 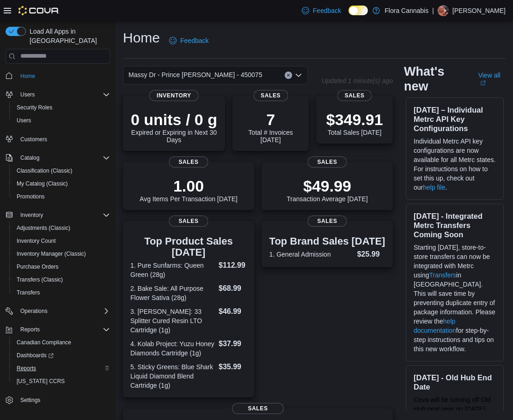 What do you see at coordinates (298, 75) in the screenshot?
I see `button: Open list of options` at bounding box center [298, 75].